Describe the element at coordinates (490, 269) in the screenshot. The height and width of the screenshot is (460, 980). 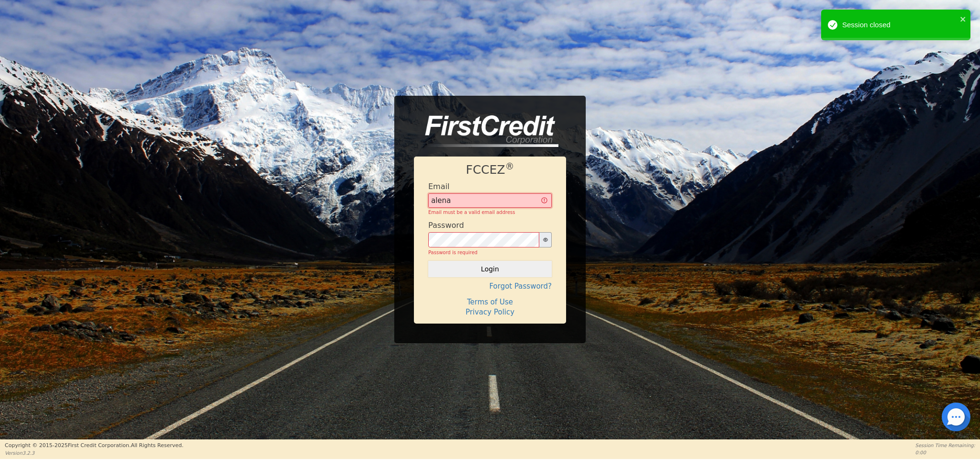
I see `button: Login` at that location.